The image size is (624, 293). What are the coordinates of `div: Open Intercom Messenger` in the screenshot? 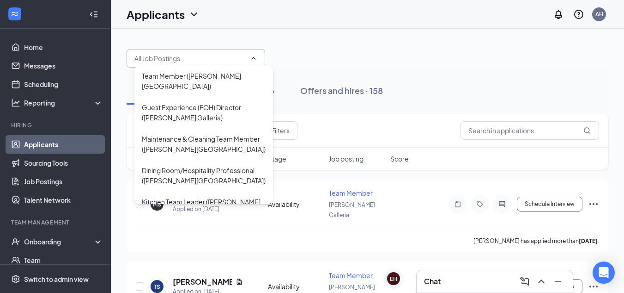 It's located at (604, 272).